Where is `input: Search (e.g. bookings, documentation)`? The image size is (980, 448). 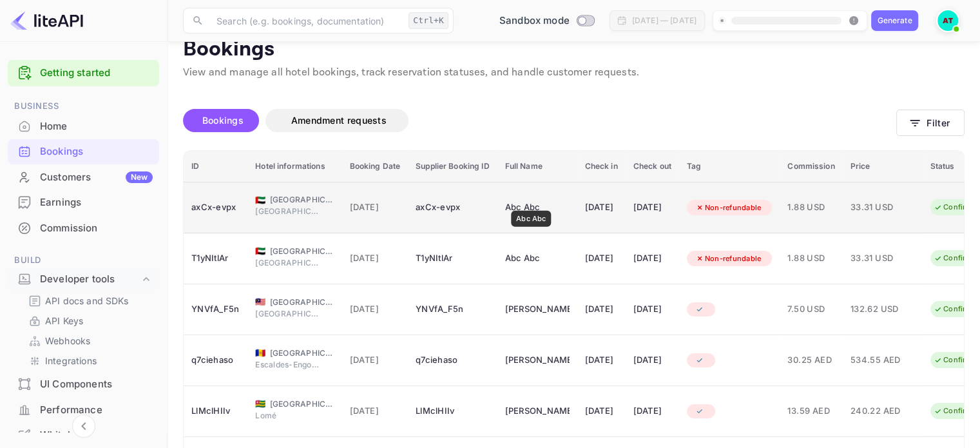
input: Search (e.g. bookings, documentation) is located at coordinates (306, 21).